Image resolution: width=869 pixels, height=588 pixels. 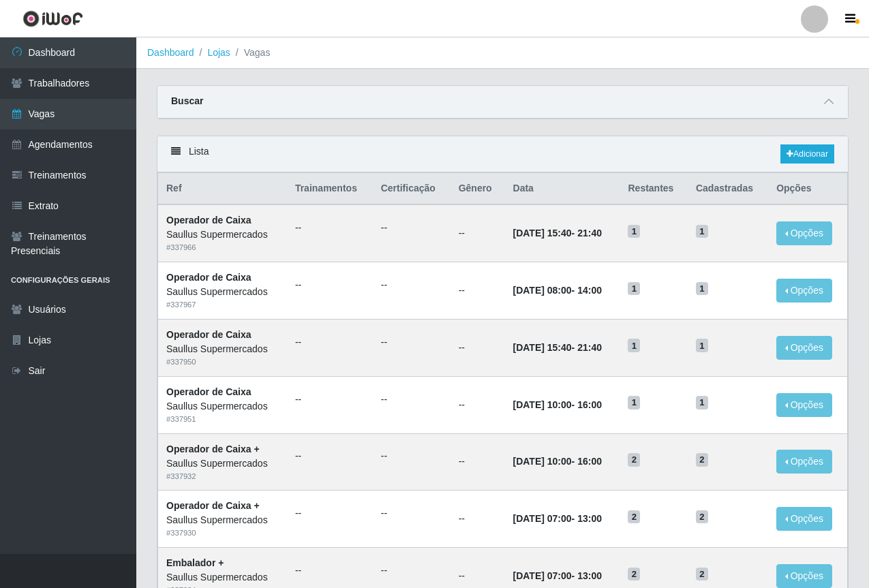 What do you see at coordinates (222, 248) in the screenshot?
I see `div: # 337966` at bounding box center [222, 248].